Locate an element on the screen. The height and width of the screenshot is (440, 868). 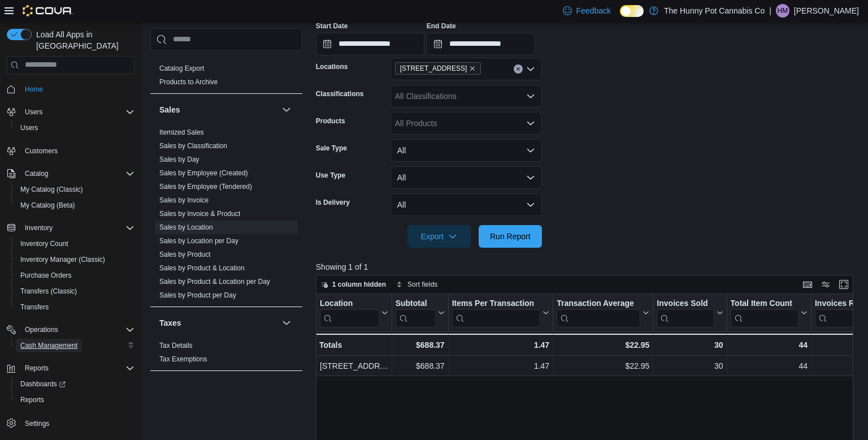
span: Export is located at coordinates (439, 236).